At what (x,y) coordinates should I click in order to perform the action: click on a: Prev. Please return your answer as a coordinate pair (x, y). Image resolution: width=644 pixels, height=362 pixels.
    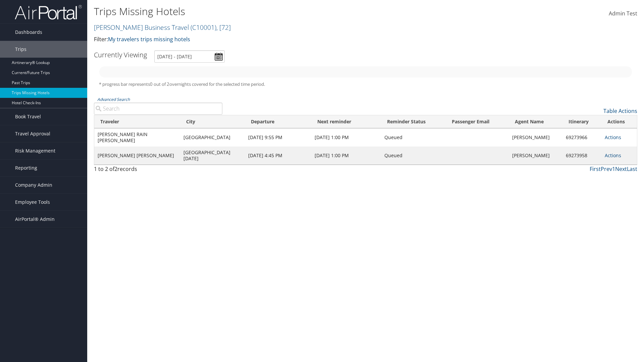
    Looking at the image, I should click on (606, 169).